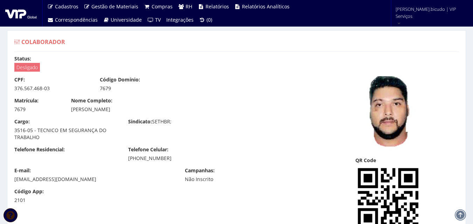 The height and width of the screenshot is (224, 473). Describe the element at coordinates (126, 20) in the screenshot. I see `span: Universidade` at that location.